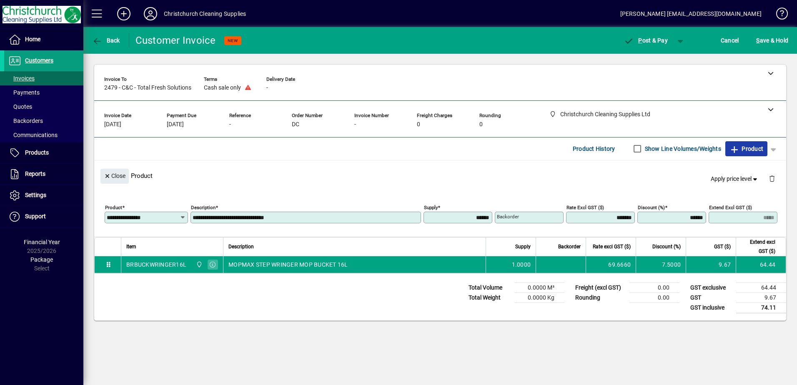 The image size is (797, 385). Describe the element at coordinates (611, 265) in the screenshot. I see `div: 69.6660` at that location.